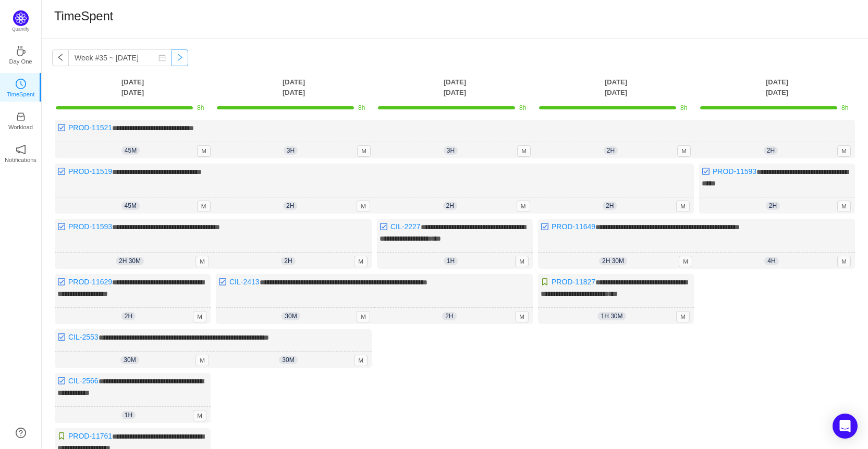 The image size is (868, 449). I want to click on button: icon: left, so click(60, 58).